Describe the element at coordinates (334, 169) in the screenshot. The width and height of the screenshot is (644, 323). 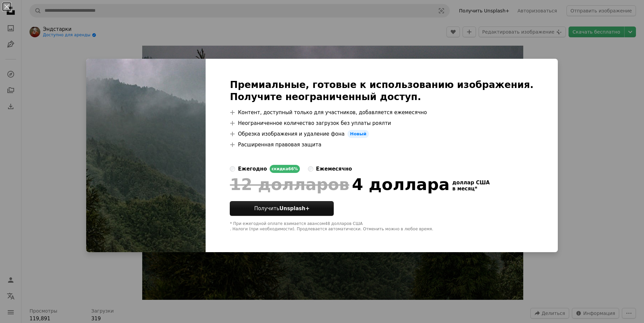
I see `font: ежемесячно` at that location.